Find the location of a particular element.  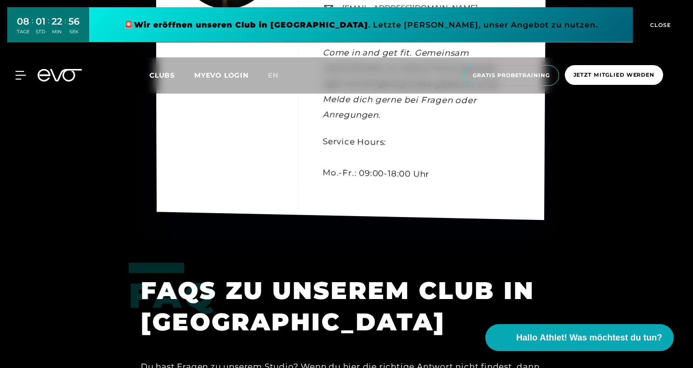

a: Jetzt Mitglied werden is located at coordinates (614, 75).